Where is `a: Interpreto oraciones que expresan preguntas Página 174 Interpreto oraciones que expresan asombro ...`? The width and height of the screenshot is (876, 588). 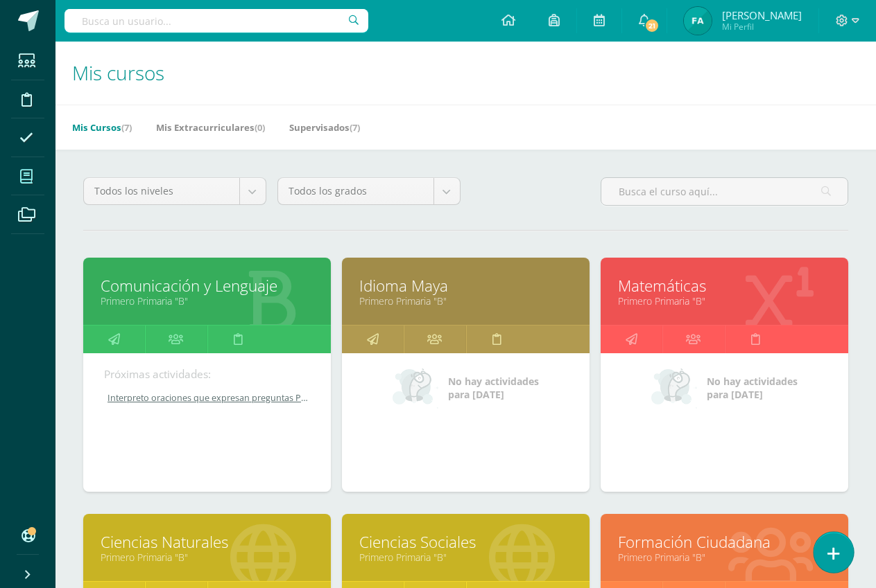 a: Interpreto oraciones que expresan preguntas Página 174 Interpreto oraciones que expresan asombro ... is located at coordinates (207, 397).